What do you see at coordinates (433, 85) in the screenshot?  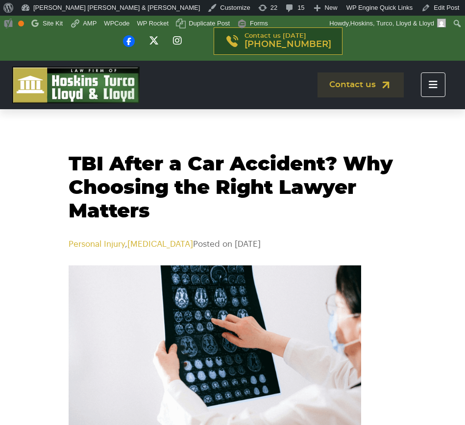 I see `button: Toggle navigation` at bounding box center [433, 85].